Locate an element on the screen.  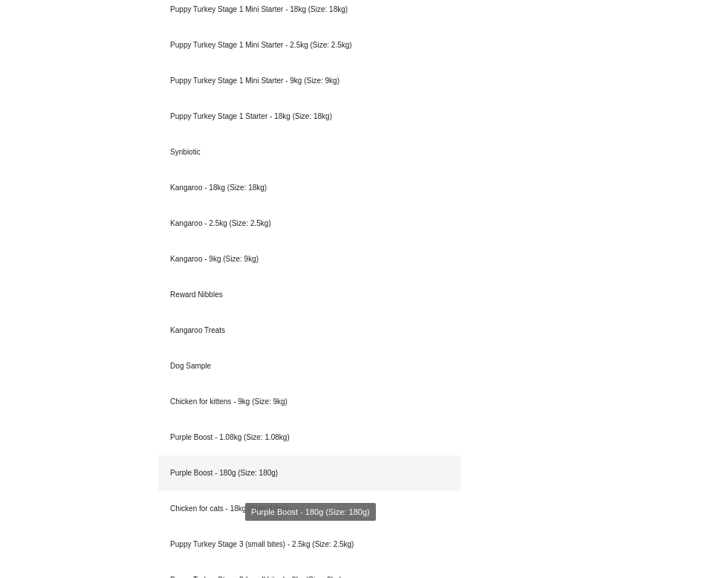
div: Chicken for cats - 18kg (Size: 18kg) is located at coordinates (309, 508).